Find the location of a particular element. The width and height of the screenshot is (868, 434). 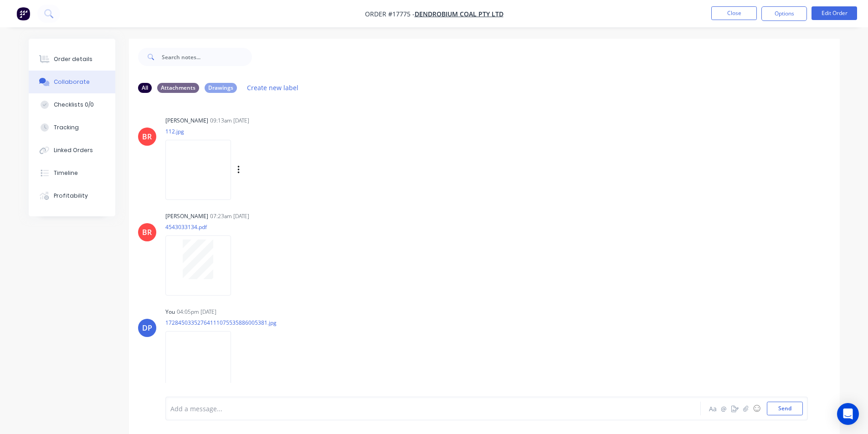

button: Aa is located at coordinates (713, 409).